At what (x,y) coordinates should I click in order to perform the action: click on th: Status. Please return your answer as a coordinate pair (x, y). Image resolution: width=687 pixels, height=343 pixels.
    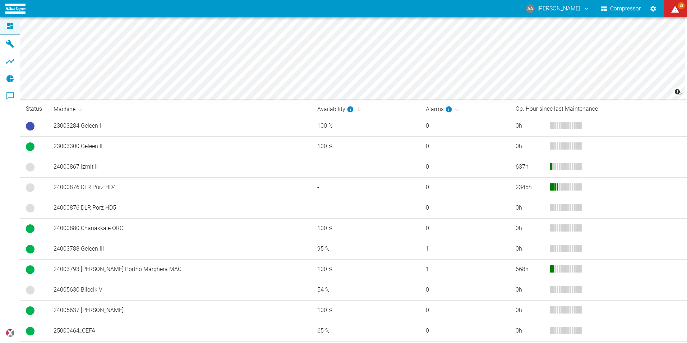
    Looking at the image, I should click on (34, 109).